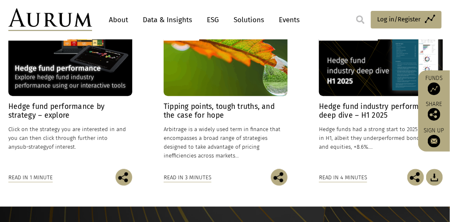  What do you see at coordinates (434, 85) in the screenshot?
I see `a: Funds` at bounding box center [434, 85].